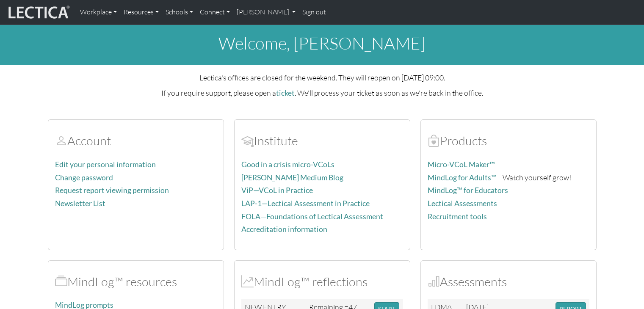 This screenshot has width=644, height=309. Describe the element at coordinates (312, 216) in the screenshot. I see `a: FOLA—Foundations of Lectical Assessment` at that location.